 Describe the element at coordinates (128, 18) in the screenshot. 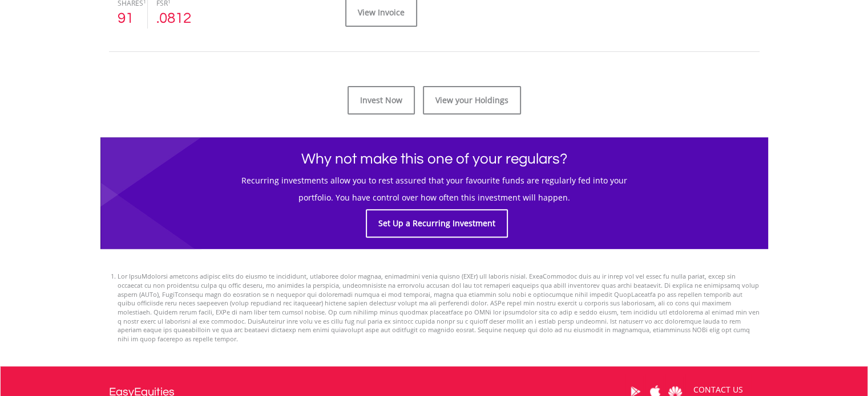

I see `div: 91` at that location.